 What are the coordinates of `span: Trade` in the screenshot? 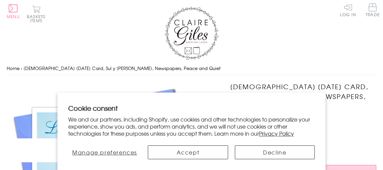 It's located at (373, 10).